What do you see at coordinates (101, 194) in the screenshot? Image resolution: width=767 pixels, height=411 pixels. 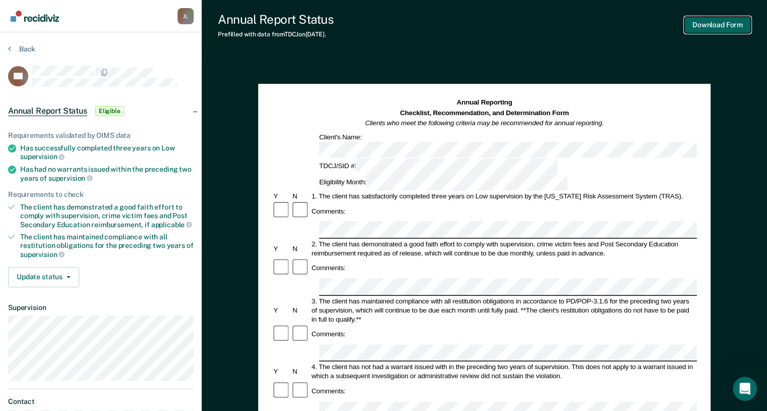 I see `div: Requirements to check` at bounding box center [101, 194].